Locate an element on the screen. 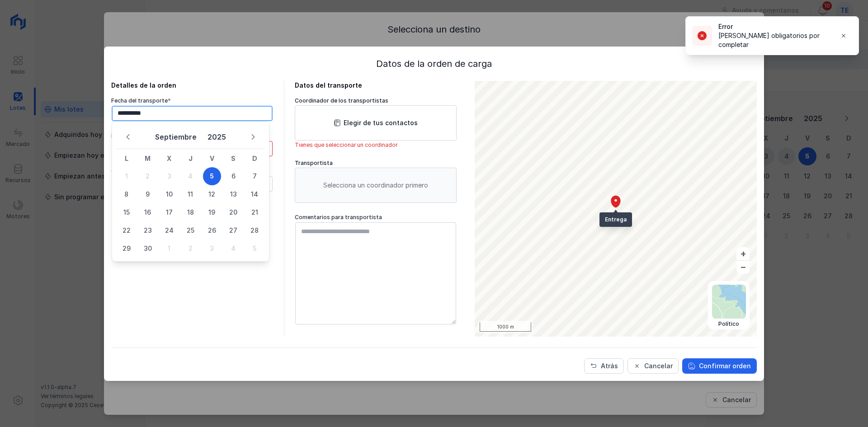  div: Fecha del transporte is located at coordinates (192, 101).